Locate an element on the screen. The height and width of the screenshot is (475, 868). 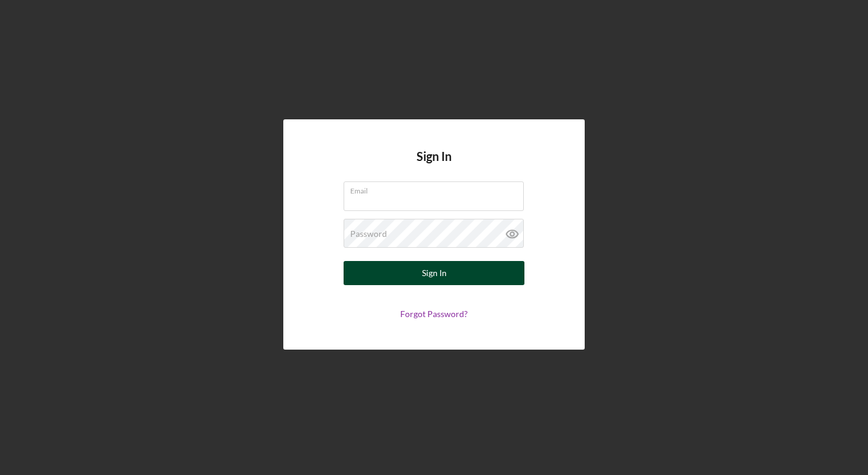
label: Password is located at coordinates (368, 234).